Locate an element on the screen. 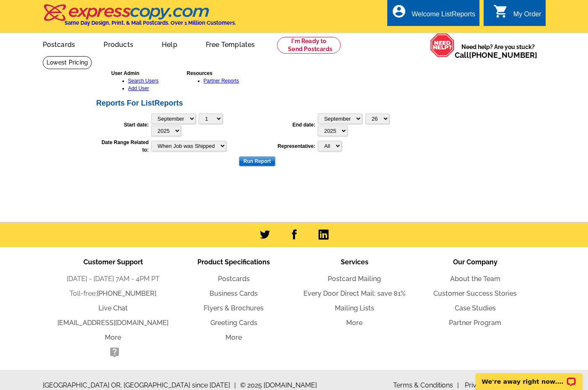 This screenshot has width=588, height=390. a: shopping_cart My Order is located at coordinates (518, 14).